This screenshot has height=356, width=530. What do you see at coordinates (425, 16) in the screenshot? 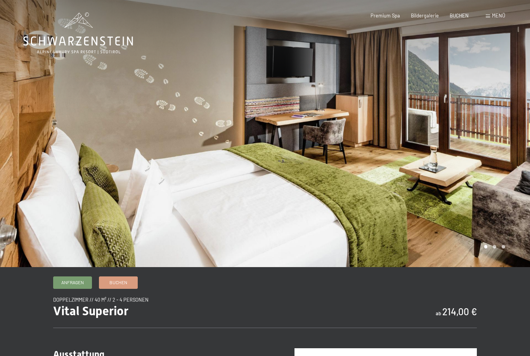
I see `span: Bildergalerie` at bounding box center [425, 16].